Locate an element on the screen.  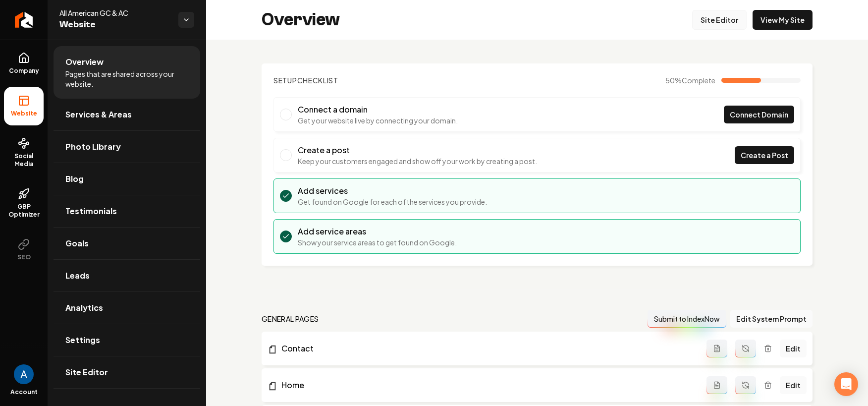
span: Pages that are shared across your website. is located at coordinates (127, 79).